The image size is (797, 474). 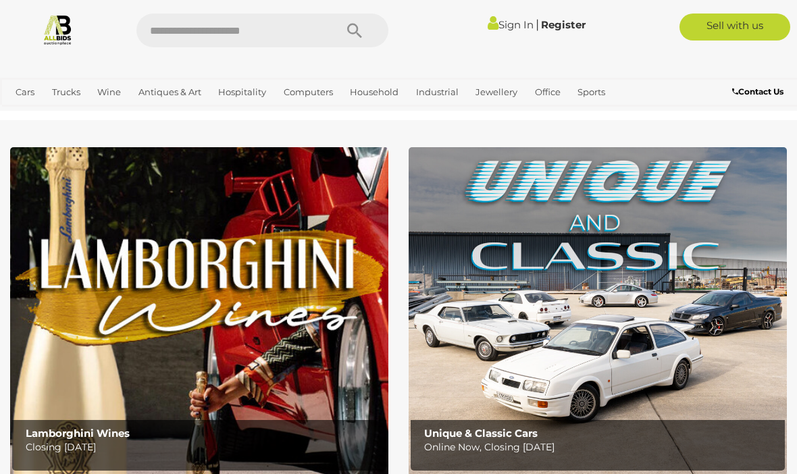 What do you see at coordinates (437, 92) in the screenshot?
I see `a: Industrial` at bounding box center [437, 92].